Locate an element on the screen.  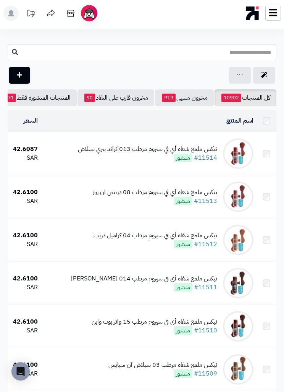
div: نيكس ملمع شفاه أي في سيروم مرطب 04 كراميل دريب is located at coordinates (156, 236).